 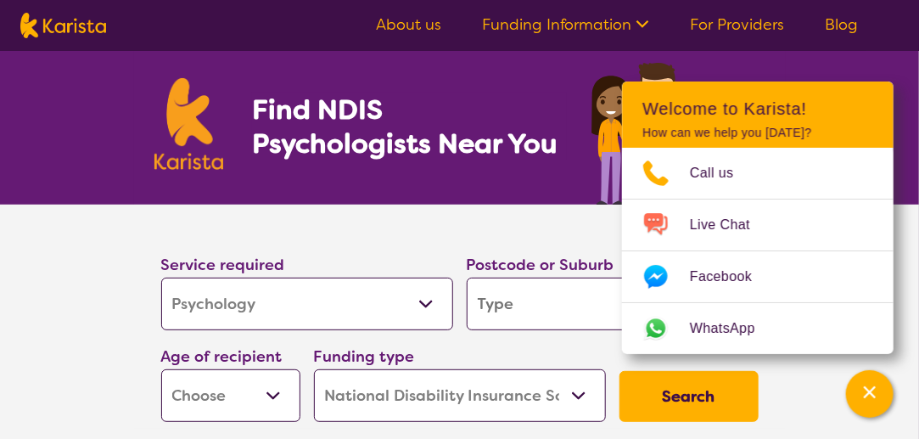 I want to click on a: Blog, so click(x=841, y=25).